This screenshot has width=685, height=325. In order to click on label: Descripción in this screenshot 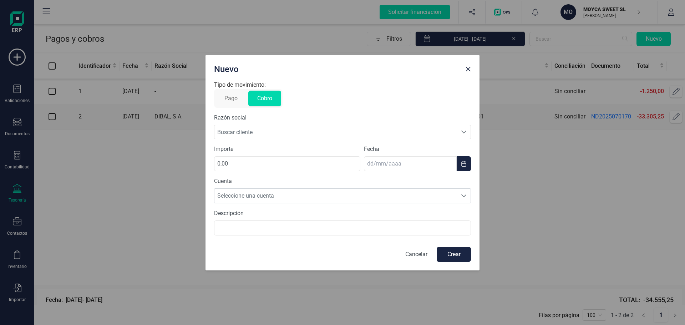, I will do `click(342, 213)`.